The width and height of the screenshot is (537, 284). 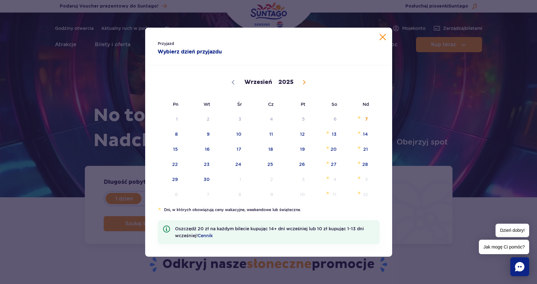 I want to click on span: Październik 6, 2025, so click(x=167, y=194).